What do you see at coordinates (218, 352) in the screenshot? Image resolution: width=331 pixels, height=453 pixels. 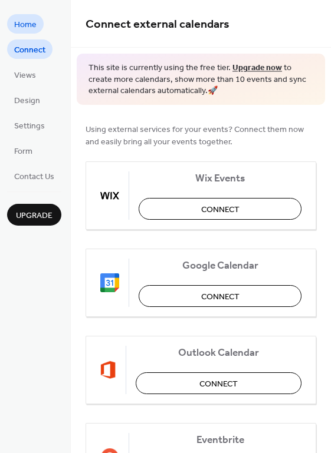 I see `span: Outlook Calendar` at bounding box center [218, 352].